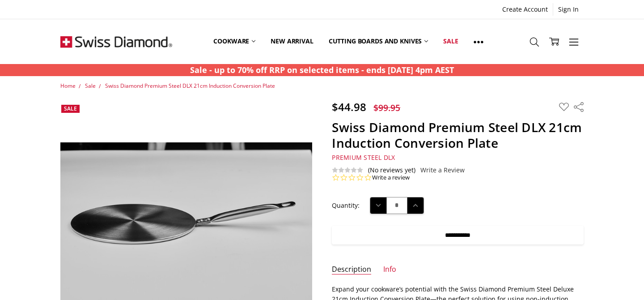  Describe the element at coordinates (387, 108) in the screenshot. I see `span: $99.95` at that location.